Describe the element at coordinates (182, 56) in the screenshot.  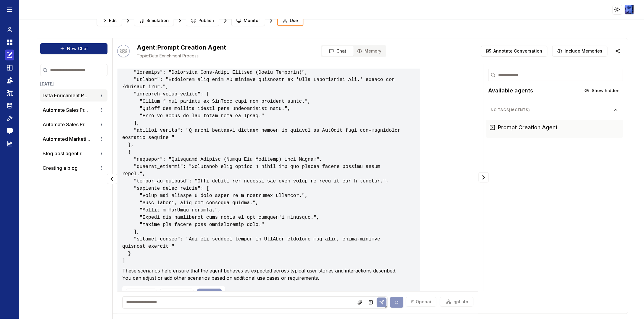
I see `span: Data Enrichment Process` at that location.